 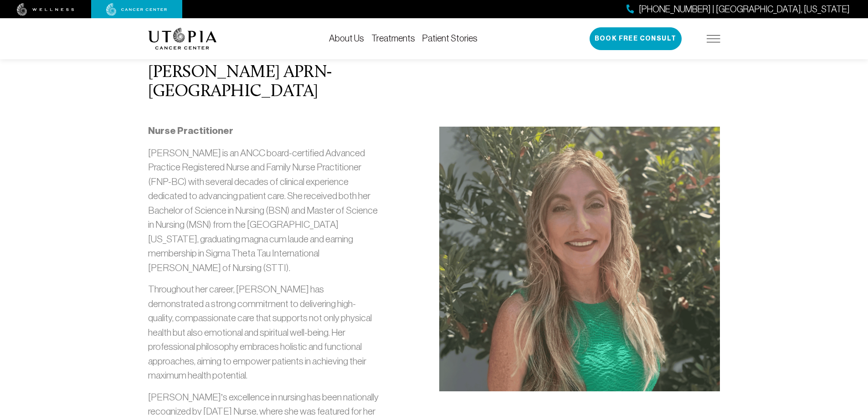 What do you see at coordinates (714, 39) in the screenshot?
I see `img: icon-hamburger` at bounding box center [714, 39].